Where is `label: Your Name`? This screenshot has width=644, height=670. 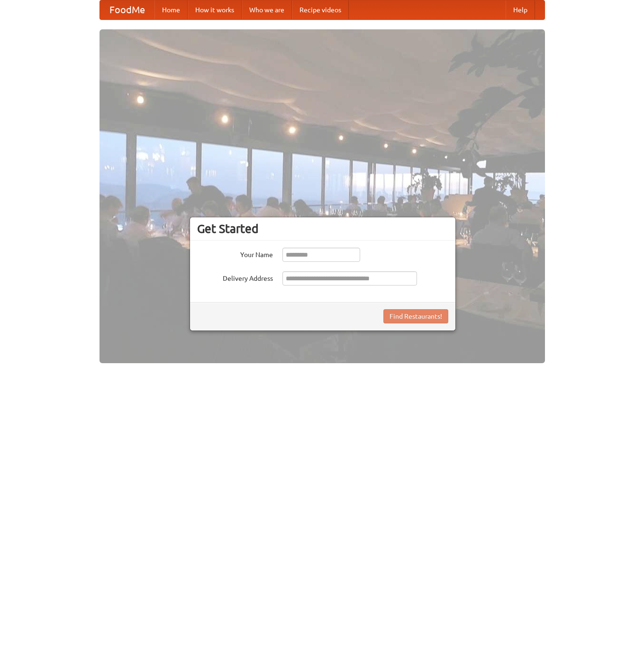
label: Your Name is located at coordinates (235, 254).